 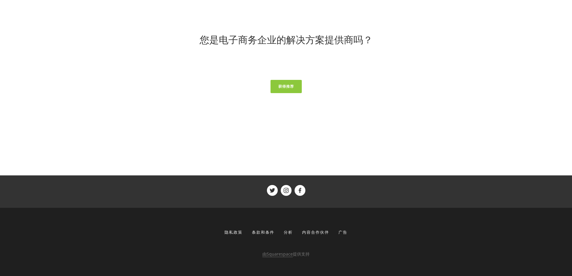 What do you see at coordinates (286, 39) in the screenshot?
I see `font: 您是电子商务企业的解决方案提供商吗？` at bounding box center [286, 39].